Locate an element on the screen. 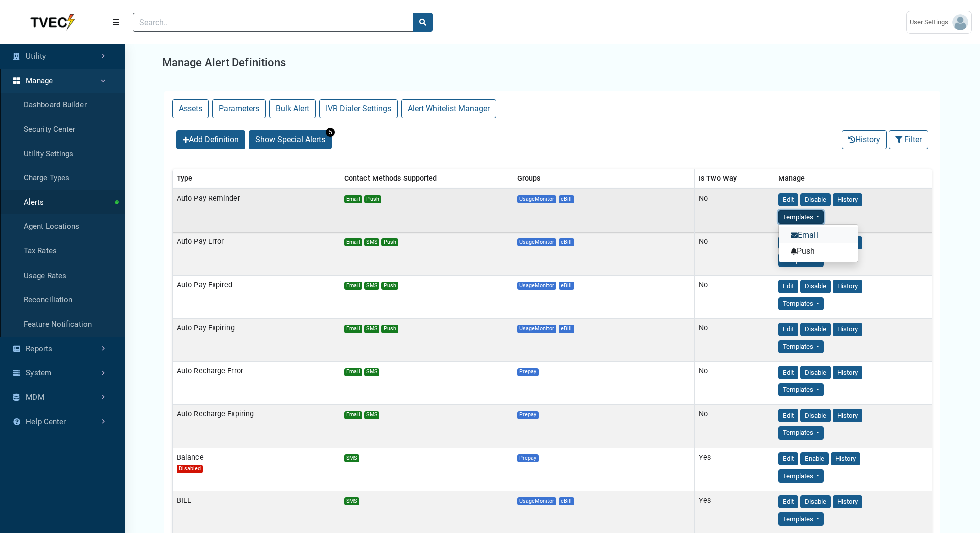 This screenshot has width=980, height=533. th: Groups is located at coordinates (603, 179).